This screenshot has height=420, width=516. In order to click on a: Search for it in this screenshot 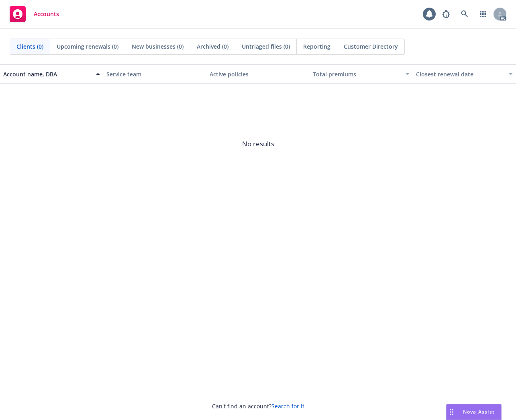, I will do `click(288, 406)`.